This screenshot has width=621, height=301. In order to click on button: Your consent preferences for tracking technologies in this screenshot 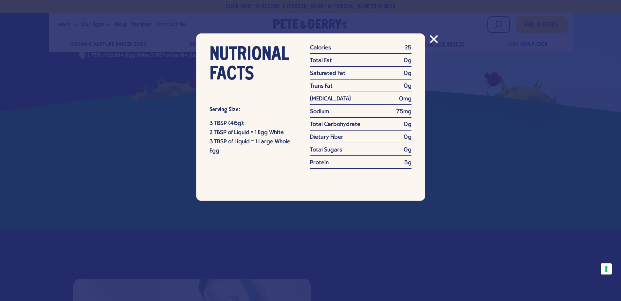, I will do `click(606, 269)`.